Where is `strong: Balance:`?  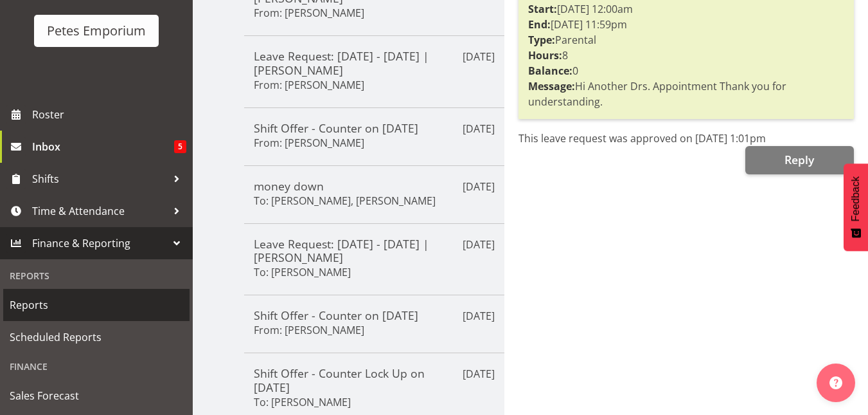
strong: Balance: is located at coordinates (550, 71).